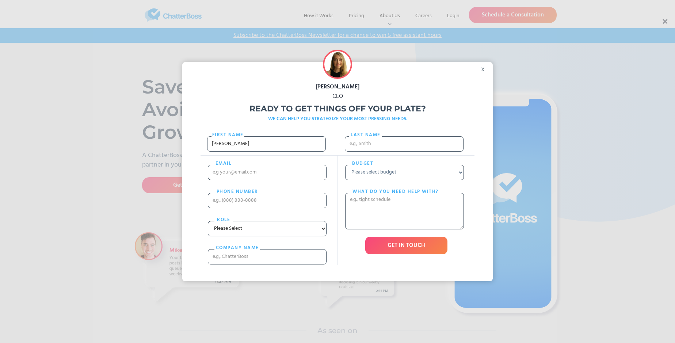 The height and width of the screenshot is (343, 675). What do you see at coordinates (338, 119) in the screenshot?
I see `strong: WE CAN HELP YOU STRATEGIZE YOUR MOST PRESSING NEEDS.` at bounding box center [338, 119].